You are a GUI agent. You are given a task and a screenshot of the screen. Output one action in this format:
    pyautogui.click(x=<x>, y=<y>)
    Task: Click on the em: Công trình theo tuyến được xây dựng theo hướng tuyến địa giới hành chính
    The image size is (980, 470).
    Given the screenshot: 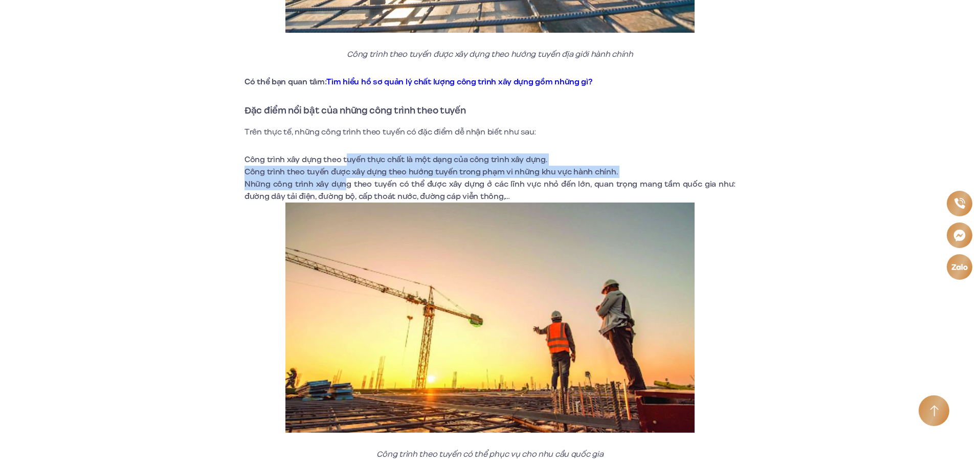 What is the action you would take?
    pyautogui.click(x=490, y=54)
    